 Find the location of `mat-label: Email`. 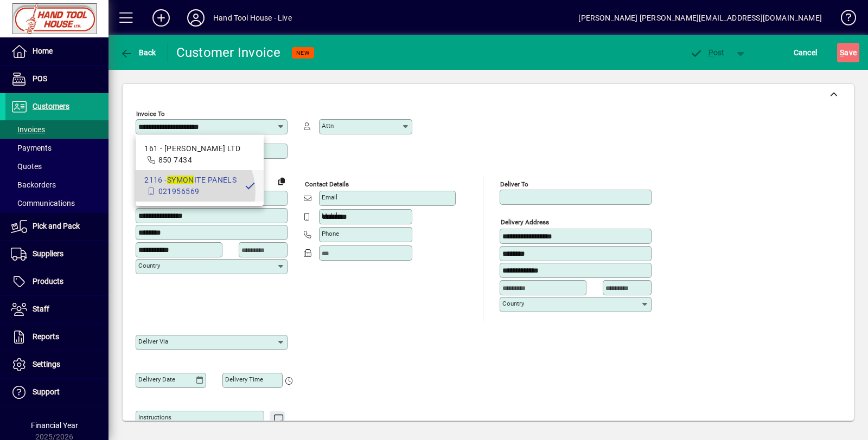

mat-label: Email is located at coordinates (330, 197).